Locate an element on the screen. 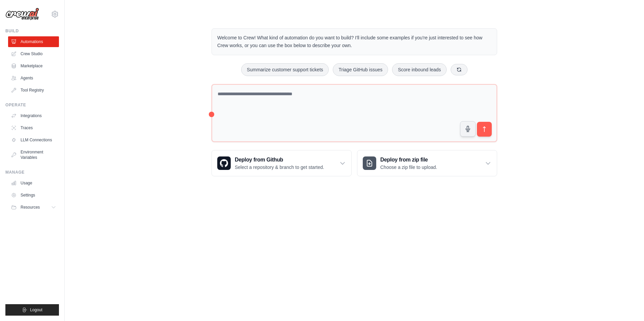  div: Chat Widget is located at coordinates (627, 305).